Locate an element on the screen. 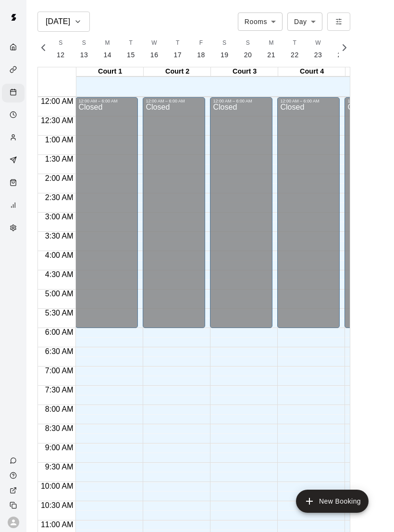 The image size is (394, 532). span: 5:00 AM is located at coordinates (59, 293).